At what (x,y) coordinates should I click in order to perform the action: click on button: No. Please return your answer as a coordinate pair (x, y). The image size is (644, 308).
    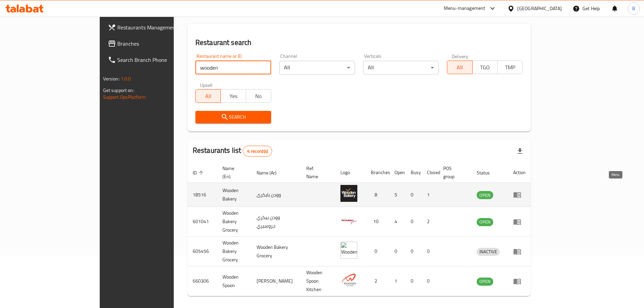
    Looking at the image, I should click on (258, 96).